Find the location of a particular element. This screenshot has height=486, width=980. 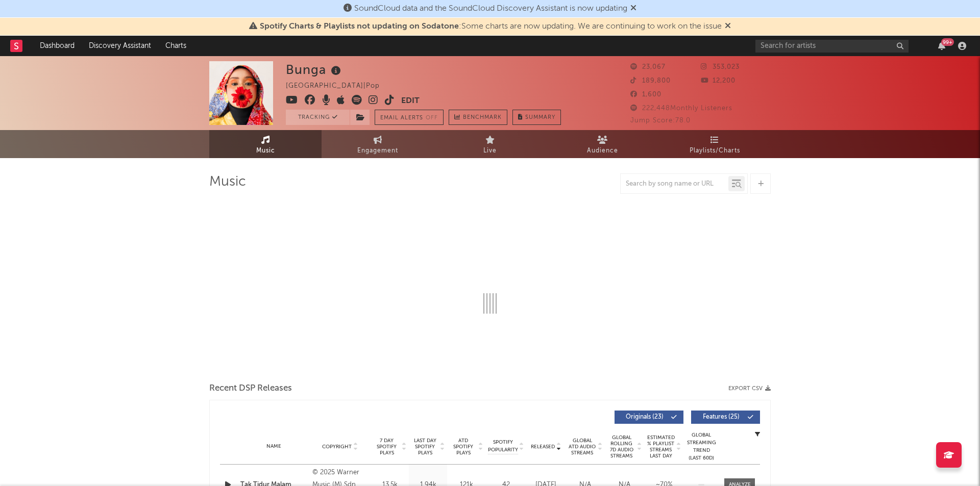

a: Charts is located at coordinates (175, 45).